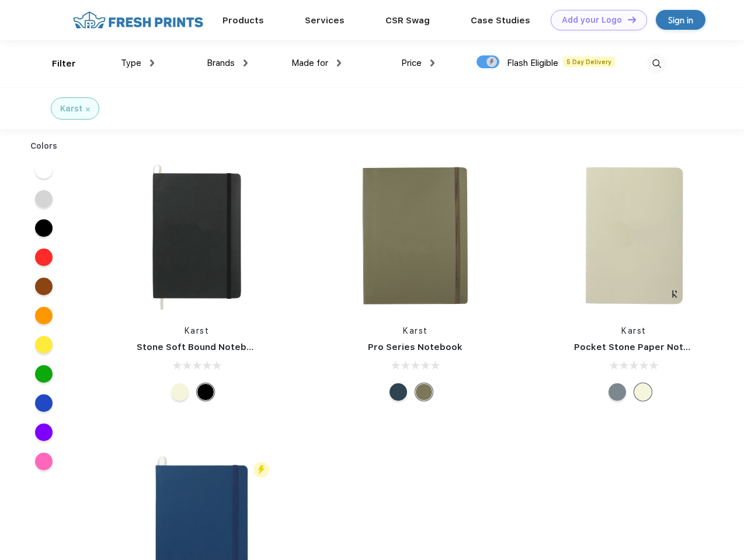 This screenshot has width=744, height=560. Describe the element at coordinates (199, 347) in the screenshot. I see `a: Stone Soft Bound Notebook` at that location.